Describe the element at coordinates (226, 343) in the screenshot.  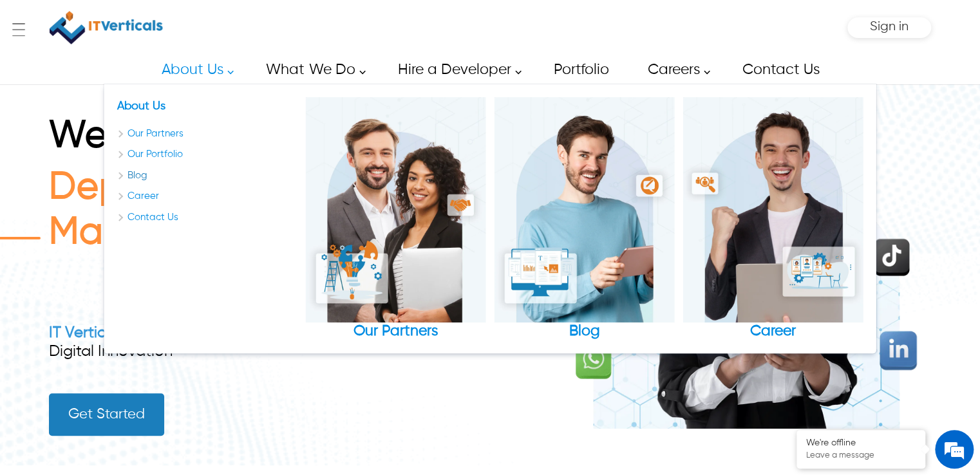
I see `div: Transforms Ideas into Success Through Digital Innovation` at that location.